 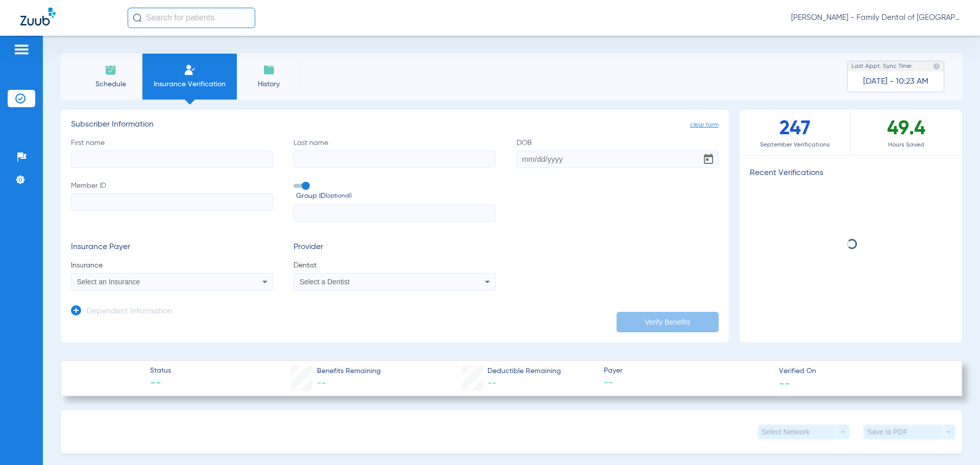 I want to click on h3: Dependent Information, so click(x=129, y=312).